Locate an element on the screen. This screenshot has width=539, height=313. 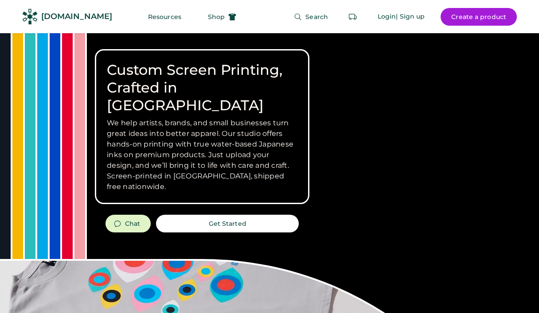
div: | Sign up is located at coordinates (410, 17).